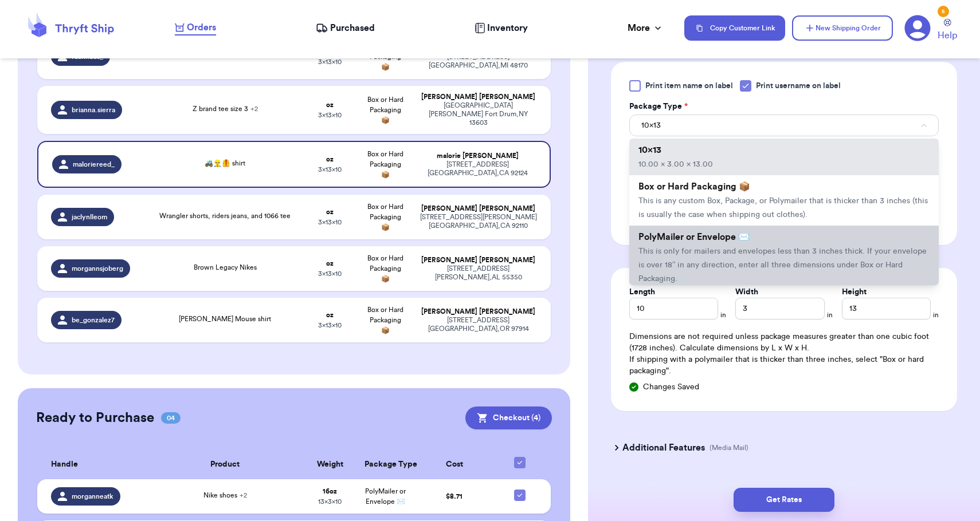 Image resolution: width=980 pixels, height=521 pixels. What do you see at coordinates (225, 464) in the screenshot?
I see `th: Product` at bounding box center [225, 464].